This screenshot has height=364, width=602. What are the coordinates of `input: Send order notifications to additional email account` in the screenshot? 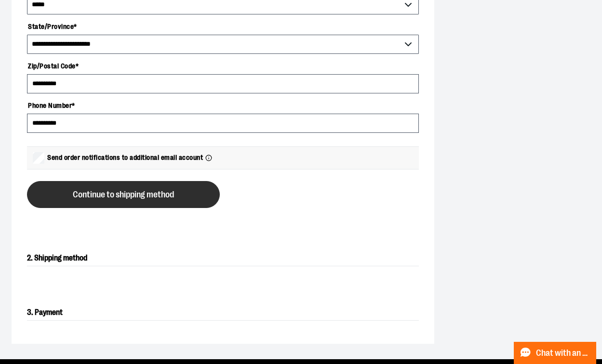 It's located at (38, 158).